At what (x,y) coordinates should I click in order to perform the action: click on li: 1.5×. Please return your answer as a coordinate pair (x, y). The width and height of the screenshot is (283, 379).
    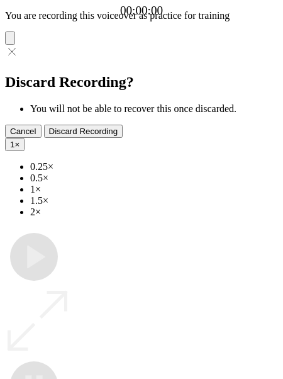
    Looking at the image, I should click on (154, 201).